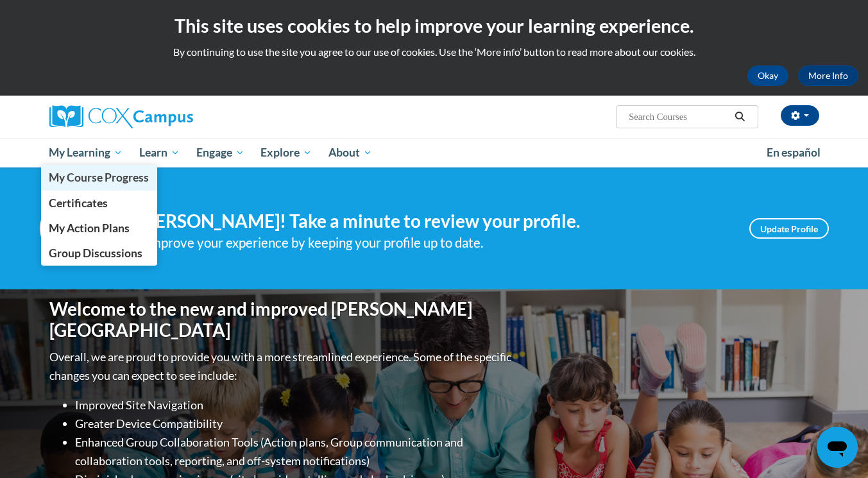  What do you see at coordinates (99, 253) in the screenshot?
I see `a: Group Discussions` at bounding box center [99, 253].